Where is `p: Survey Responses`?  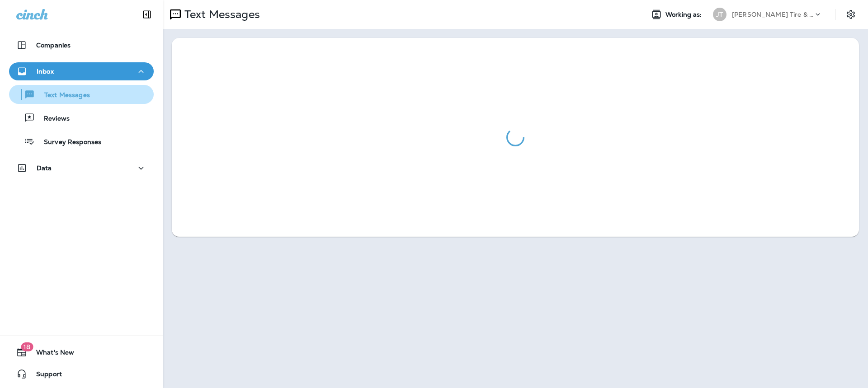 p: Survey Responses is located at coordinates (68, 142).